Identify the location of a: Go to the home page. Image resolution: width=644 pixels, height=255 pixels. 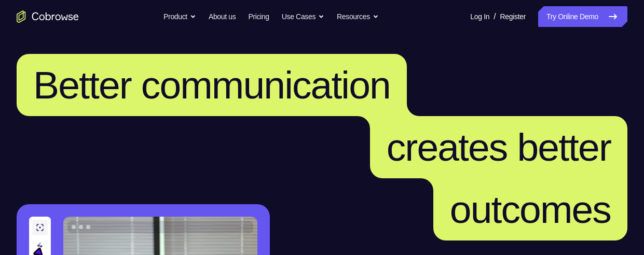
(48, 16).